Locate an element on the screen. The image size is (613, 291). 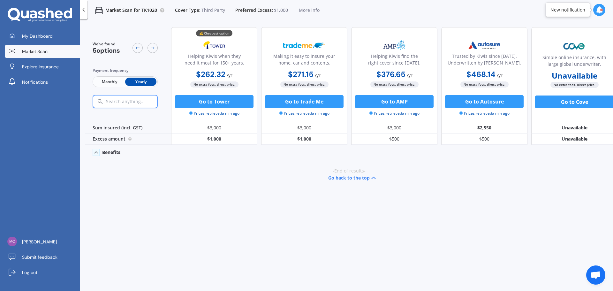
span: Preferred Excess: is located at coordinates (254, 10).